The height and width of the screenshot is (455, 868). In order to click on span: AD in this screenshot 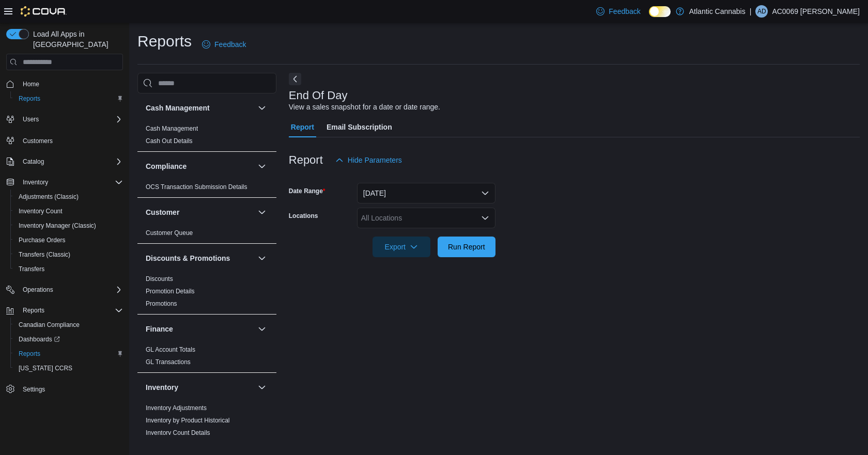, I will do `click(762, 11)`.